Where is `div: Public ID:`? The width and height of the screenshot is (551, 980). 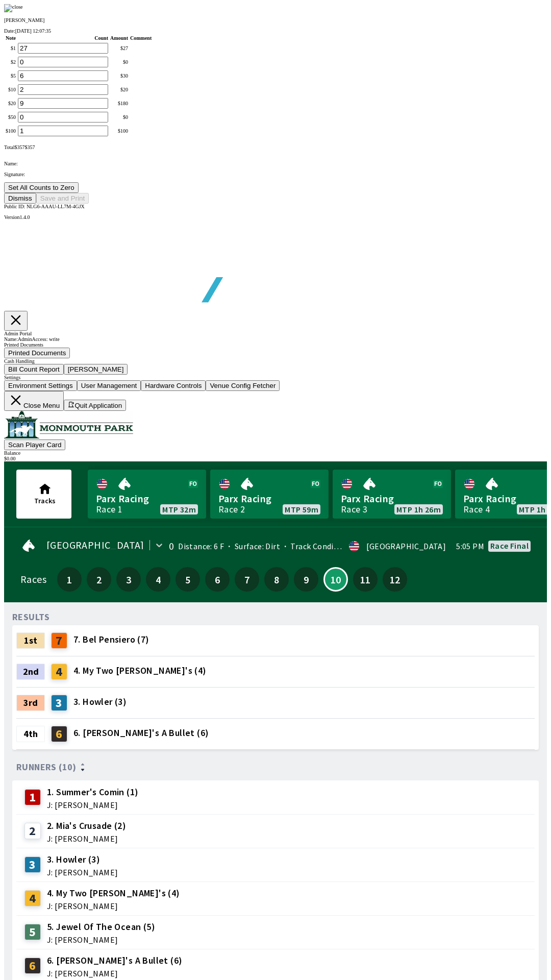
div: Public ID: is located at coordinates (276, 206).